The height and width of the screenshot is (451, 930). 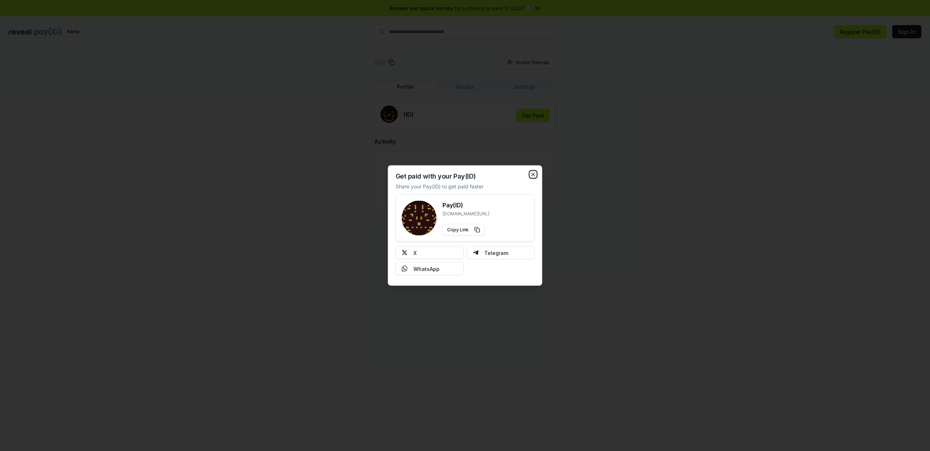 I want to click on img: Whatsapp, so click(x=405, y=269).